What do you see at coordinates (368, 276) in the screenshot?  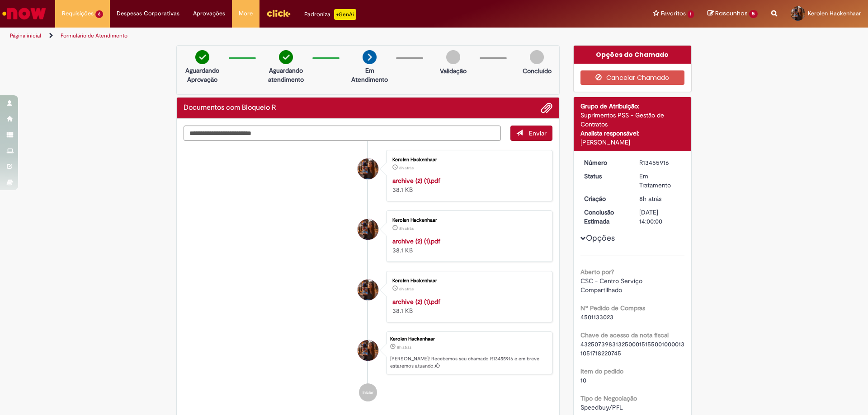 I see `ul: Histórico de tíquete` at bounding box center [368, 276].